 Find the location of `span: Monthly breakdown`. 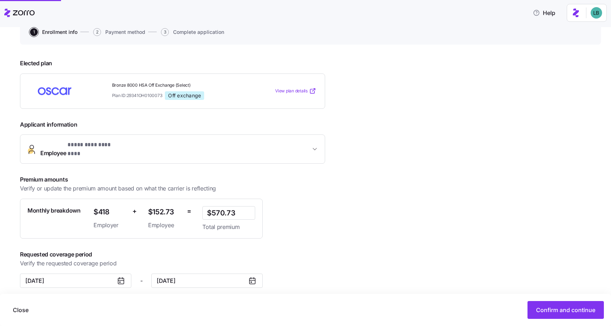

span: Monthly breakdown is located at coordinates (54, 210).